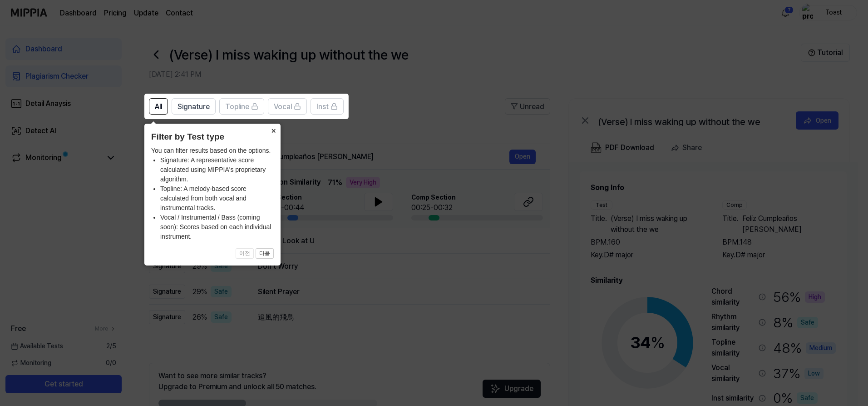 The width and height of the screenshot is (868, 406). Describe the element at coordinates (237, 107) in the screenshot. I see `span: Topline` at that location.